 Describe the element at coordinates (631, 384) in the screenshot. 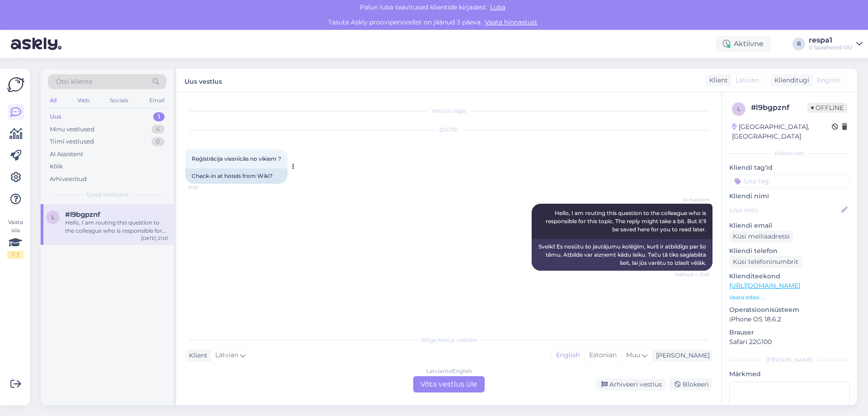

I see `div: Arhiveeri vestlus` at that location.